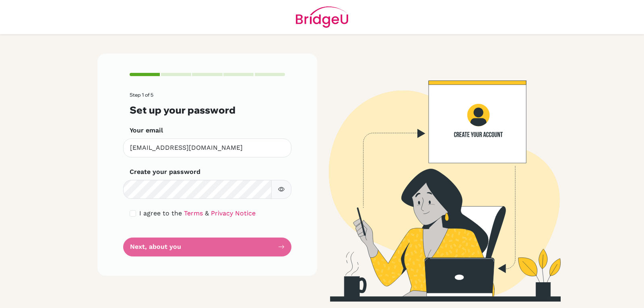 This screenshot has width=644, height=308. What do you see at coordinates (146, 130) in the screenshot?
I see `label: Your email` at bounding box center [146, 130].